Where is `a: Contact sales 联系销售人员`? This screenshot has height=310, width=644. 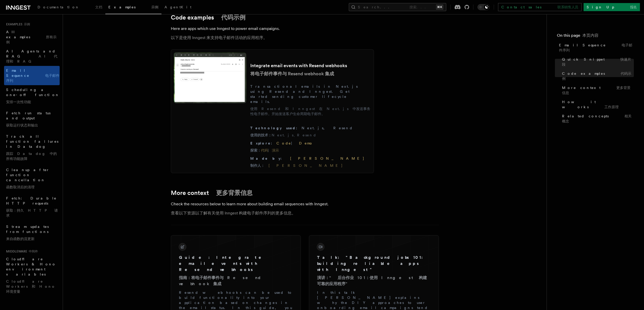
a: Contact sales 联系销售人员 is located at coordinates (539, 7).